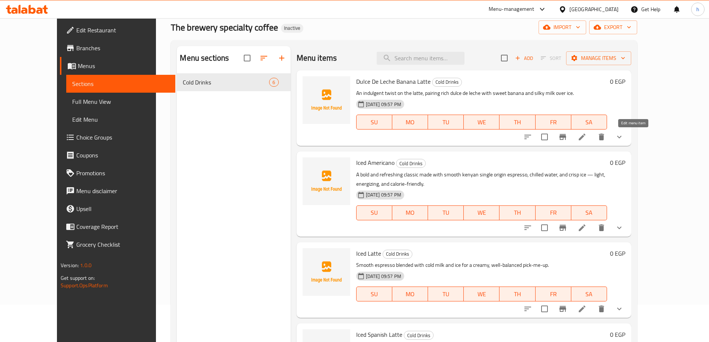 The height and width of the screenshot is (342, 709). What do you see at coordinates (121, 119) in the screenshot?
I see `a: Edit Menu` at bounding box center [121, 119].